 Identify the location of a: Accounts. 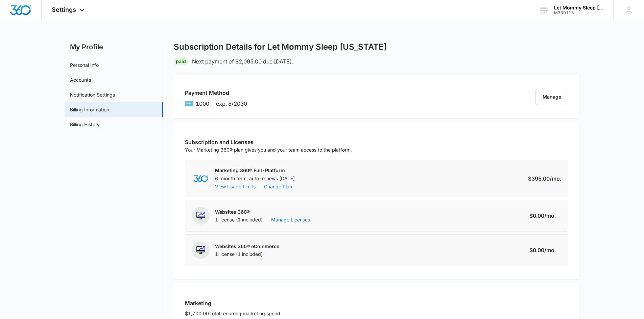
(80, 80).